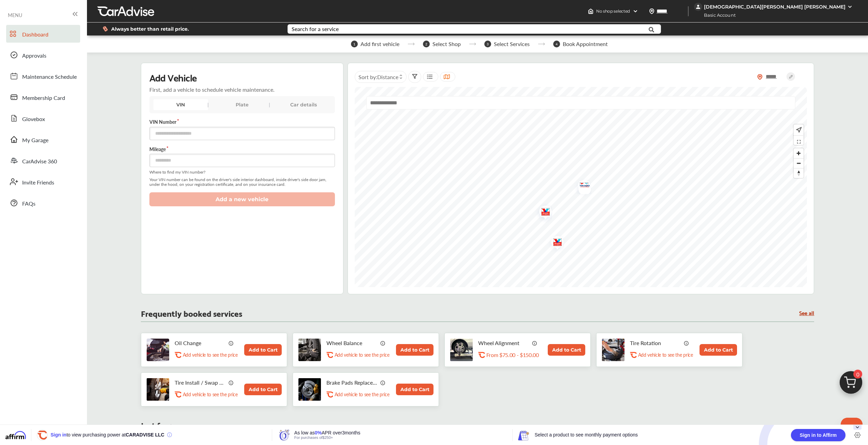 The height and width of the screenshot is (445, 868). What do you see at coordinates (851, 384) in the screenshot?
I see `img: cart_icon.3d0951e8.svg` at bounding box center [851, 384].